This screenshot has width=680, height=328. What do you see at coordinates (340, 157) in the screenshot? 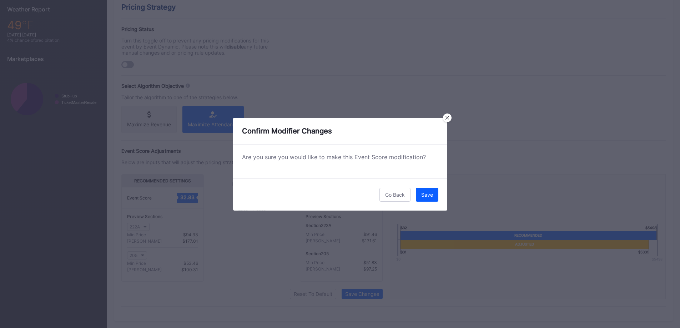
I see `div: Are you sure you would like to make this Event Score modification?` at bounding box center [340, 157].